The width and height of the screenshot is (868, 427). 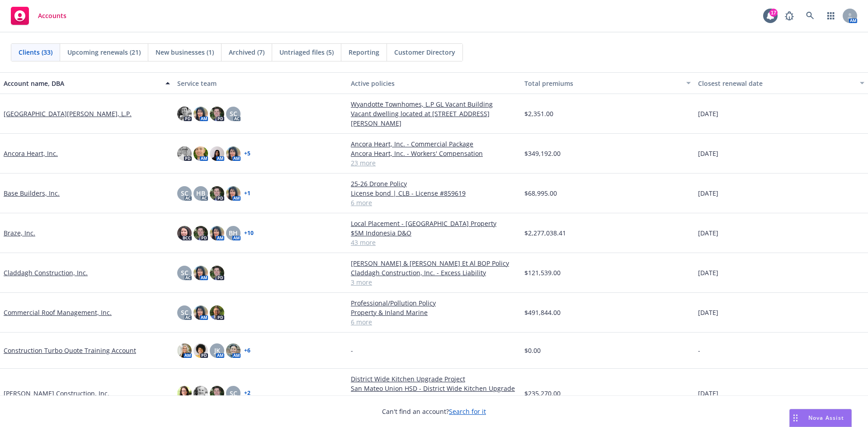 What do you see at coordinates (82, 83) in the screenshot?
I see `div: Account name, DBA` at bounding box center [82, 83].